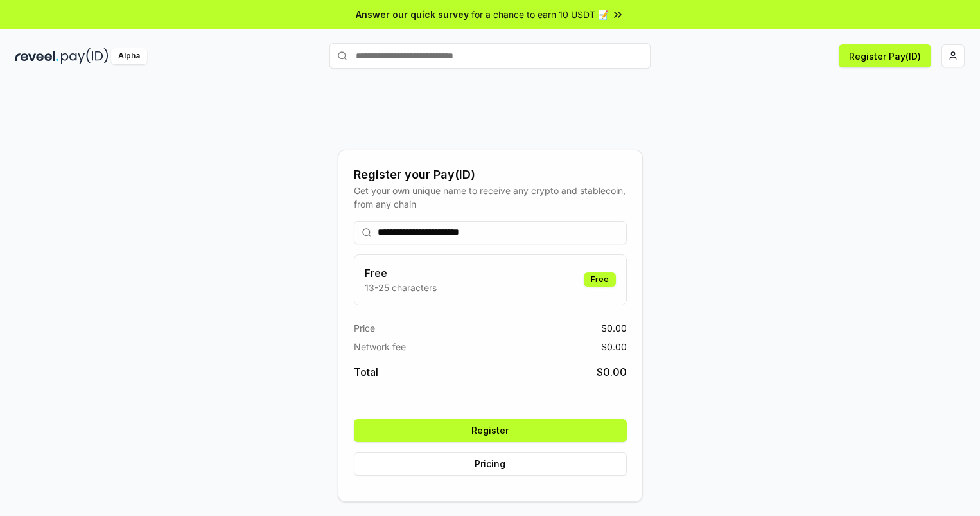  Describe the element at coordinates (85, 56) in the screenshot. I see `img: pay_id` at that location.